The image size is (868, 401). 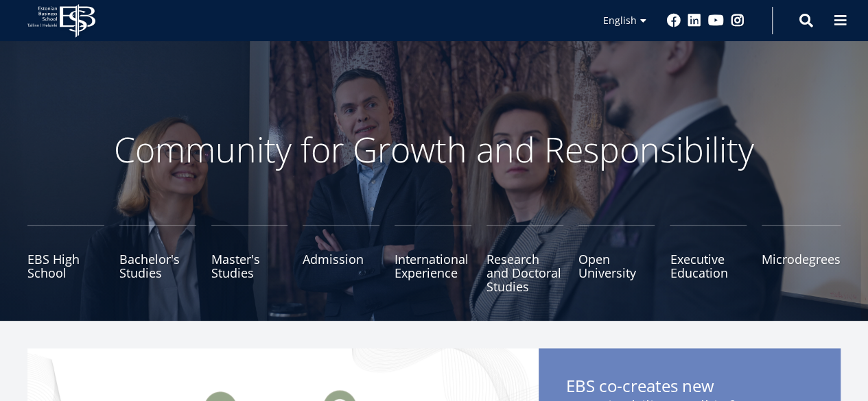 I want to click on a: EBS High School, so click(x=66, y=259).